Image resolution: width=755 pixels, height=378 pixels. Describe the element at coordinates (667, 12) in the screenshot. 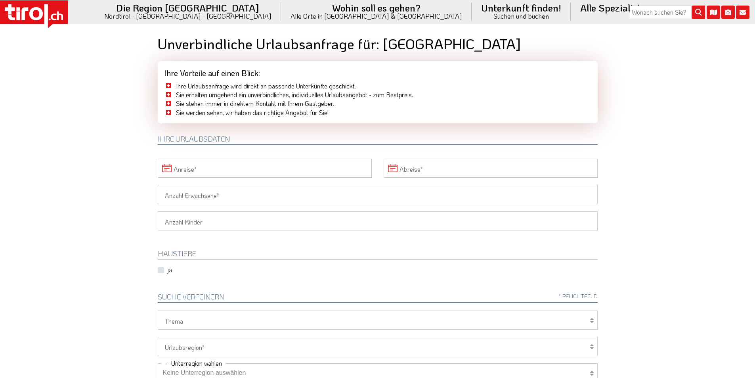

I see `input: Wonach suchen Sie?` at that location.